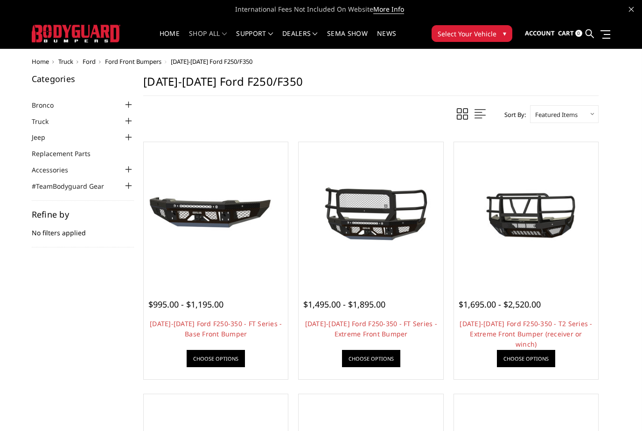  What do you see at coordinates (89, 62) in the screenshot?
I see `a: Ford` at bounding box center [89, 62].